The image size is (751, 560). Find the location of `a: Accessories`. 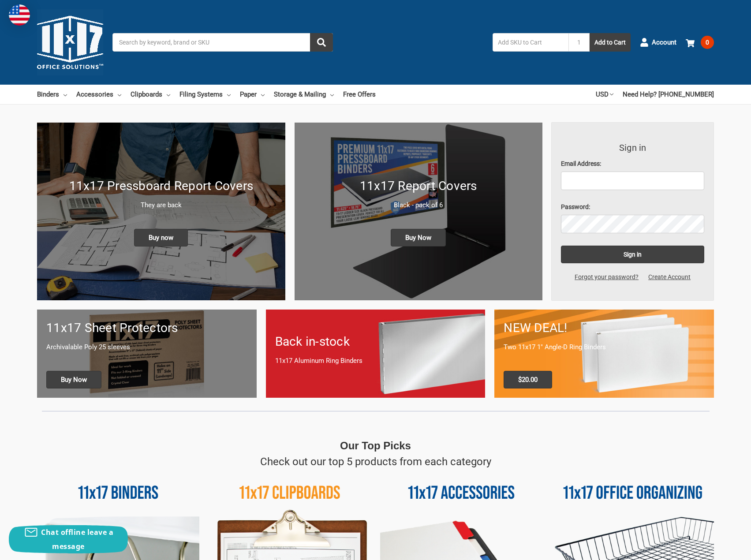

a: Accessories is located at coordinates (99, 94).